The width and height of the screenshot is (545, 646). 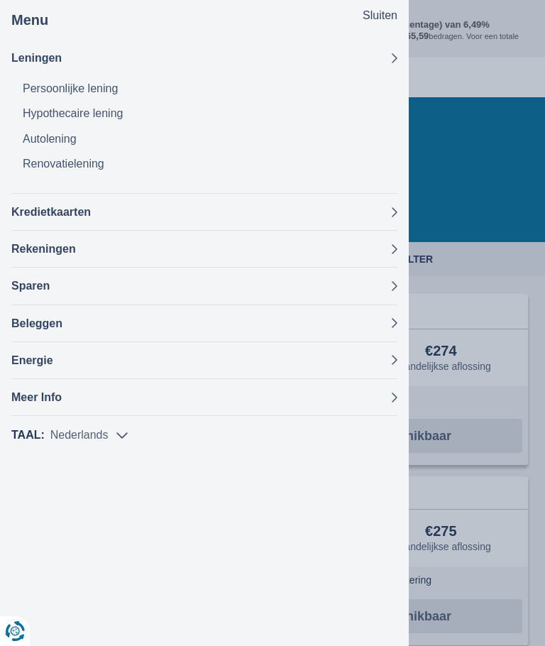 I want to click on button: Sluiten, so click(x=379, y=16).